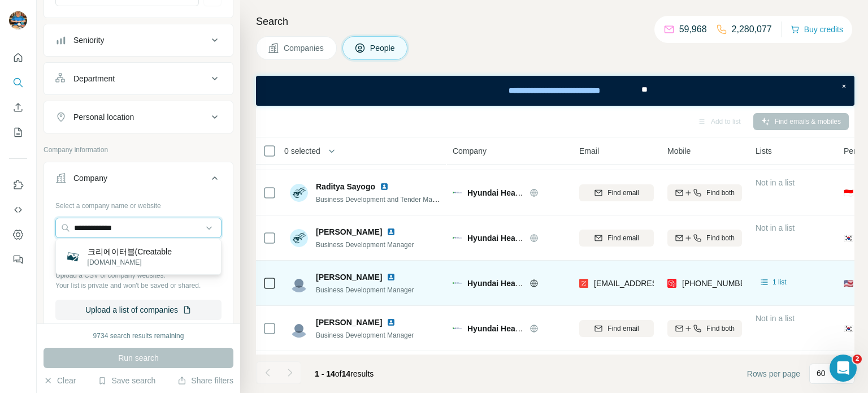 This screenshot has height=393, width=868. I want to click on div: 9734 search results remaining, so click(139, 336).